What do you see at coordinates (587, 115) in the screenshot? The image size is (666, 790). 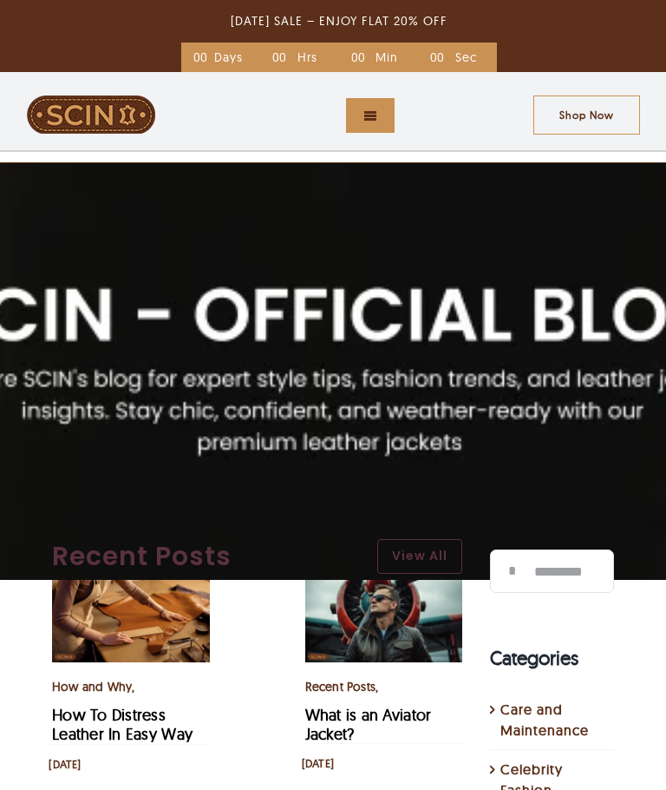 I see `a: Shop Now` at bounding box center [587, 115].